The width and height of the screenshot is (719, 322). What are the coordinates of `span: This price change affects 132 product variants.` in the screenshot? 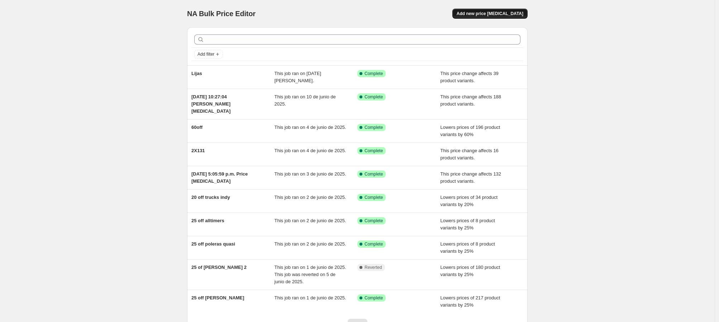 It's located at (471, 177).